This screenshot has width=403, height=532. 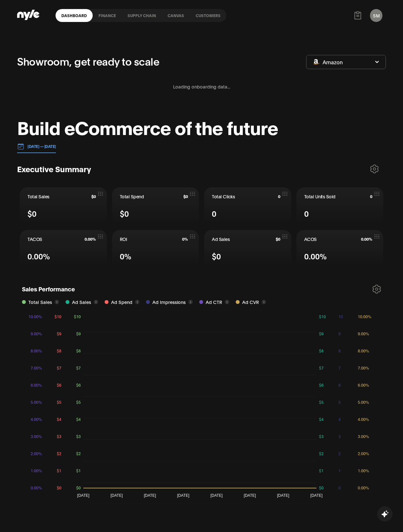 I want to click on h3: Executive Summary, so click(x=54, y=169).